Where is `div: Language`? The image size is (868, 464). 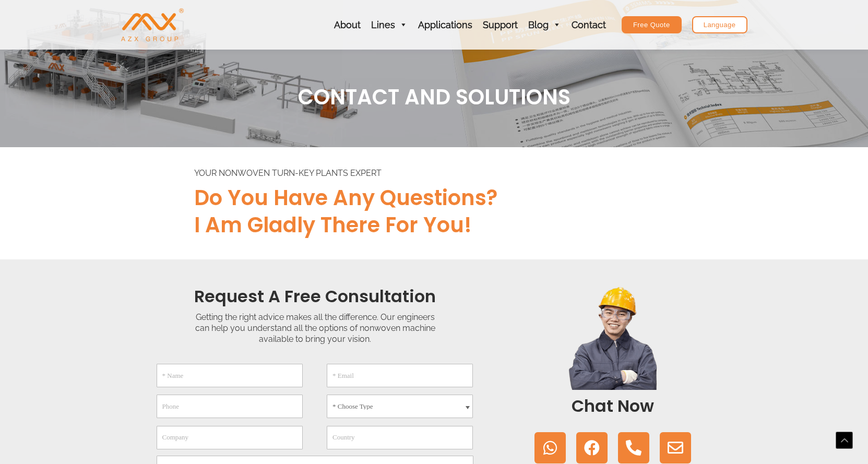
div: Language is located at coordinates (719, 25).